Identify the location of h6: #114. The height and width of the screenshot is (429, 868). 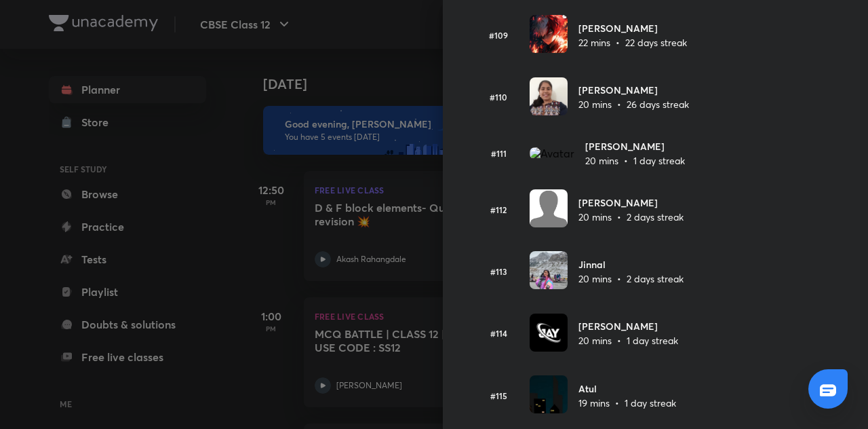
(498, 334).